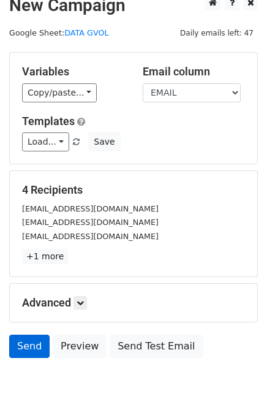 Image resolution: width=267 pixels, height=396 pixels. Describe the element at coordinates (45, 256) in the screenshot. I see `a: +1 more` at that location.